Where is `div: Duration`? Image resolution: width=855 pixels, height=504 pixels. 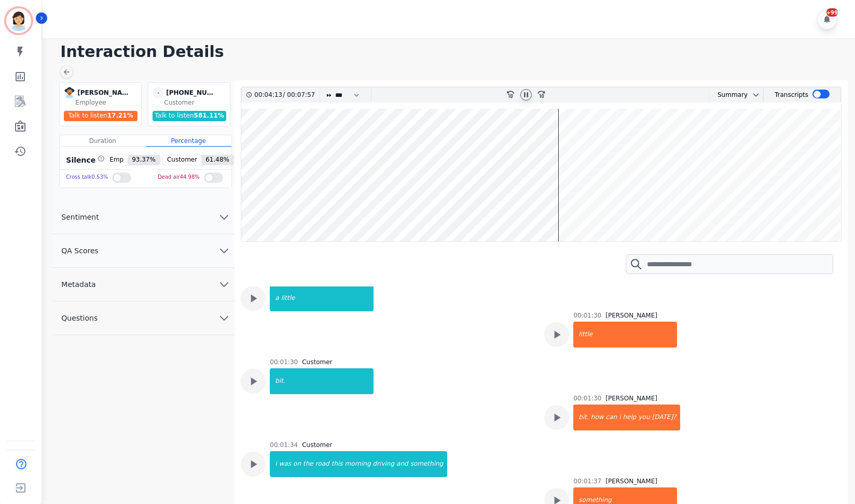
div: Duration is located at coordinates (102, 140).